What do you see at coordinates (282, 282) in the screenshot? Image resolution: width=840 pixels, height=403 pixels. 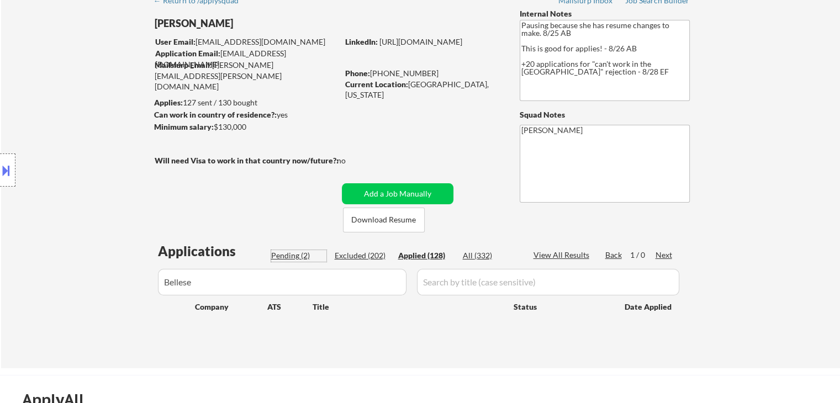 I see `input: Search by company (case sensitive)` at bounding box center [282, 282].